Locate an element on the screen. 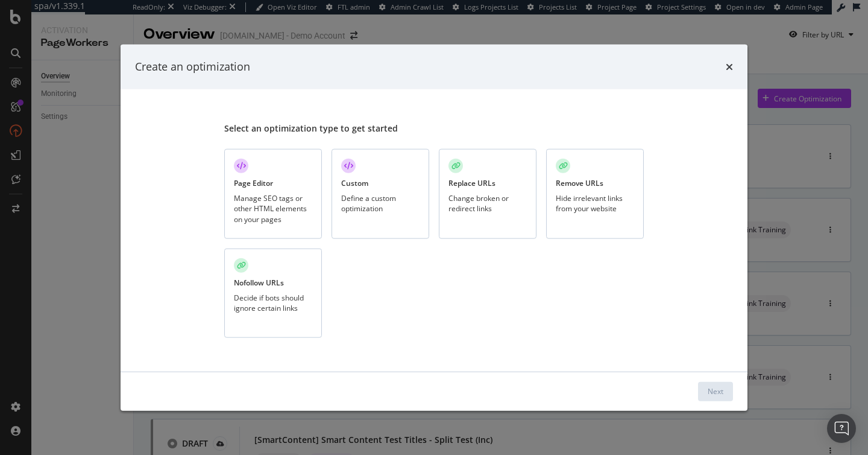 The image size is (868, 455). button: Next is located at coordinates (715, 390).